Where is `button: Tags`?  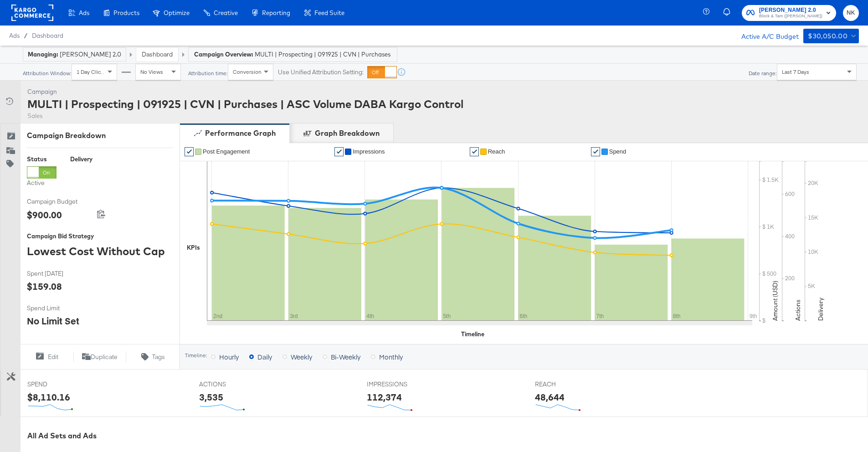 button: Tags is located at coordinates (153, 357).